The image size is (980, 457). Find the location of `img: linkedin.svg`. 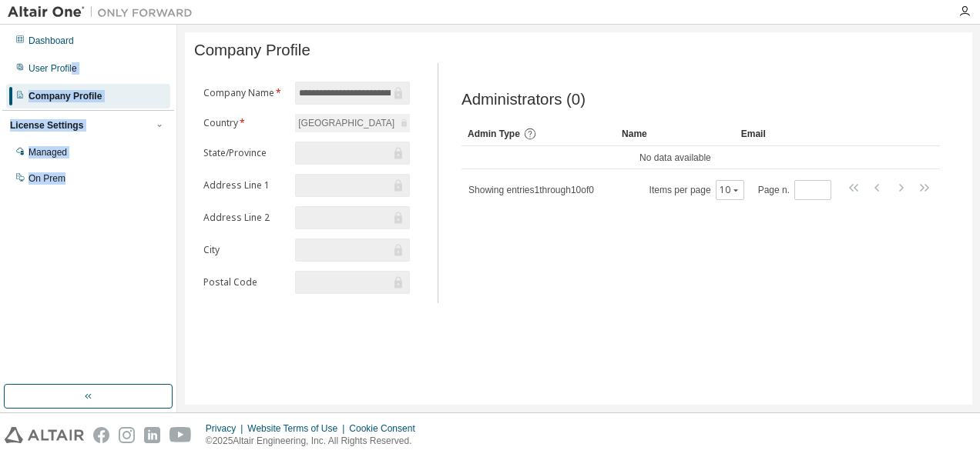

img: linkedin.svg is located at coordinates (152, 435).